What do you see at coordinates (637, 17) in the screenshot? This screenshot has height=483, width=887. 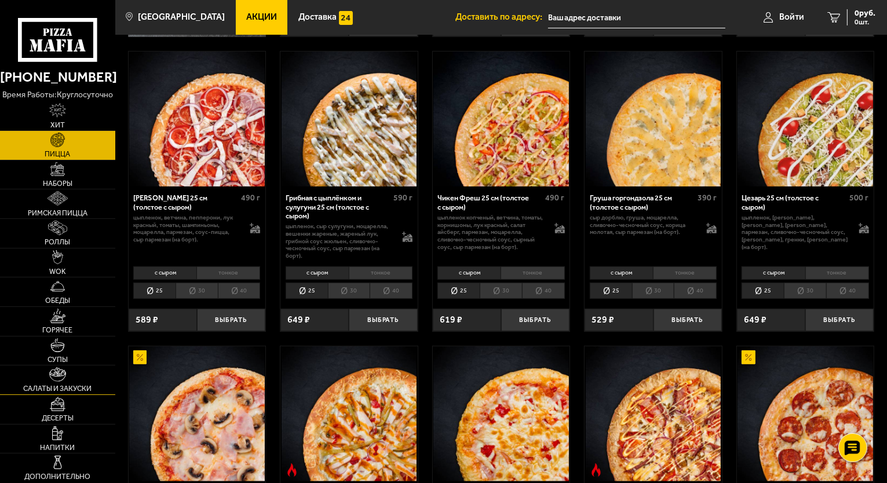 I see `input: Ваш адрес доставки` at bounding box center [637, 17].